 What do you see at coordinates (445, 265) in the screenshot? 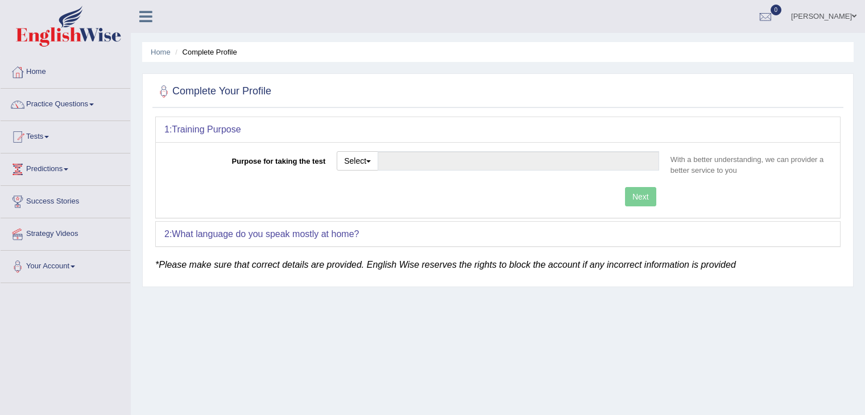
I see `em: *Please make sure that correct details are provided. English Wise reserves the rights to block th...` at bounding box center [445, 265].